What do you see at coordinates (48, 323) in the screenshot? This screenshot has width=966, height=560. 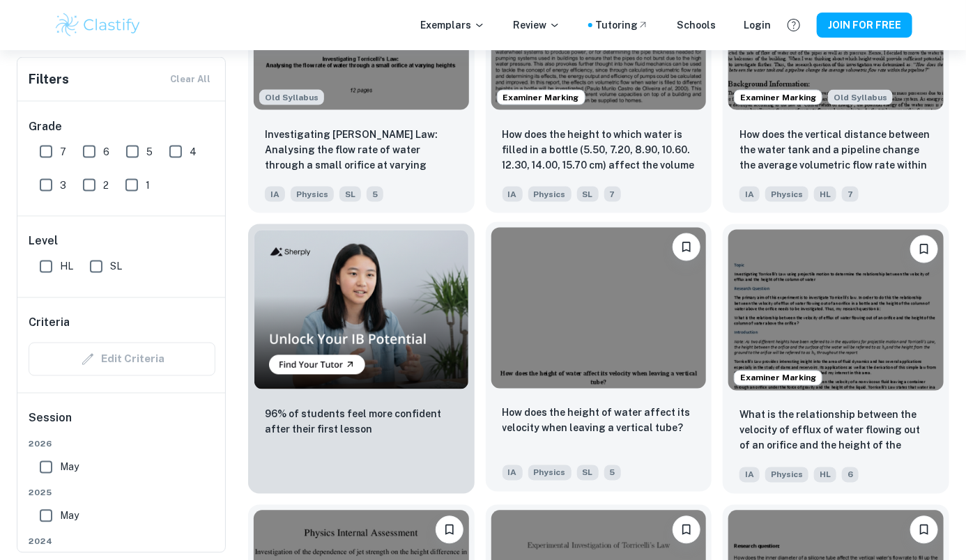 I see `h6: Criteria` at bounding box center [48, 323].